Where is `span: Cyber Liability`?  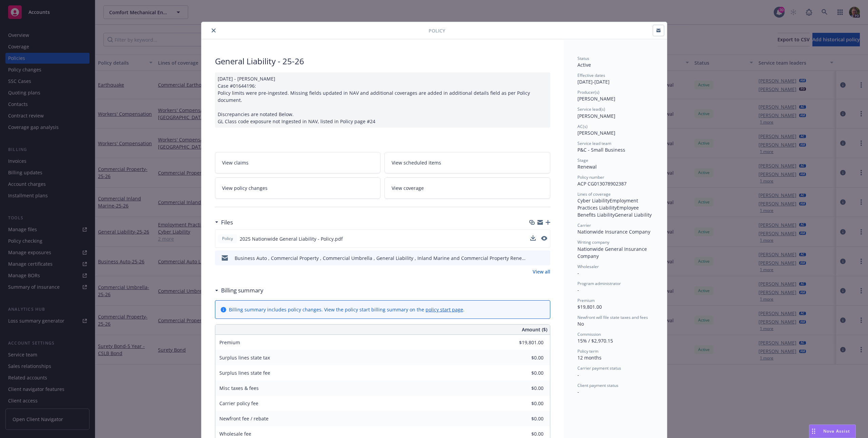 span: Cyber Liability is located at coordinates (593, 201).